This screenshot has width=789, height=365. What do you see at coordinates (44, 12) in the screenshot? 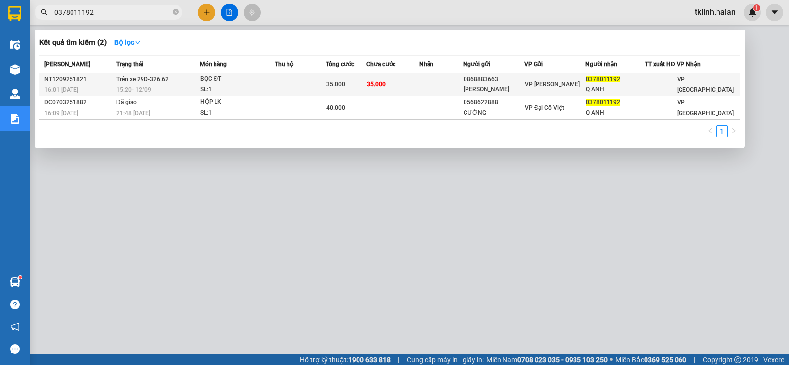
I see `span: search` at bounding box center [44, 12].